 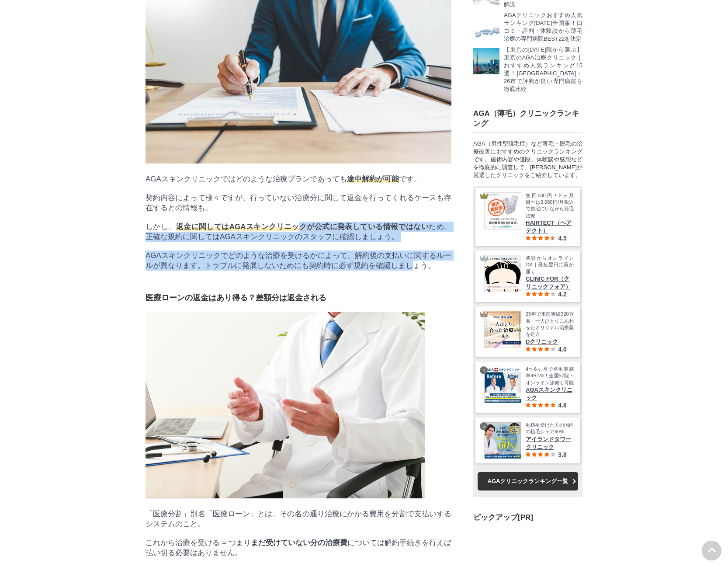 I want to click on span: アイランドタワークリニック, so click(x=550, y=443).